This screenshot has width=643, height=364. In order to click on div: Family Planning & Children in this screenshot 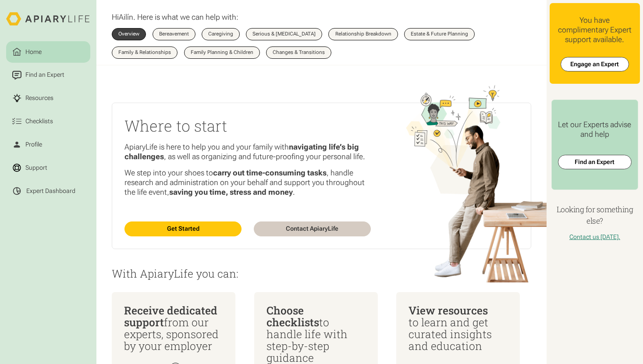, I will do `click(222, 53)`.